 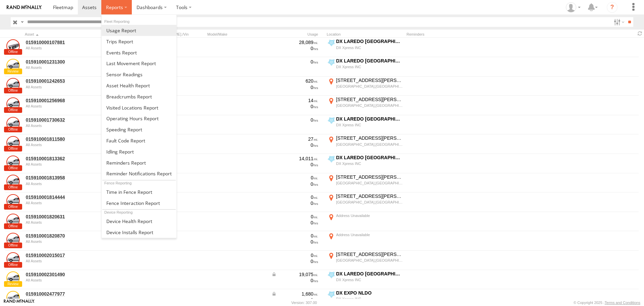 I want to click on label: Search Query, so click(x=22, y=22).